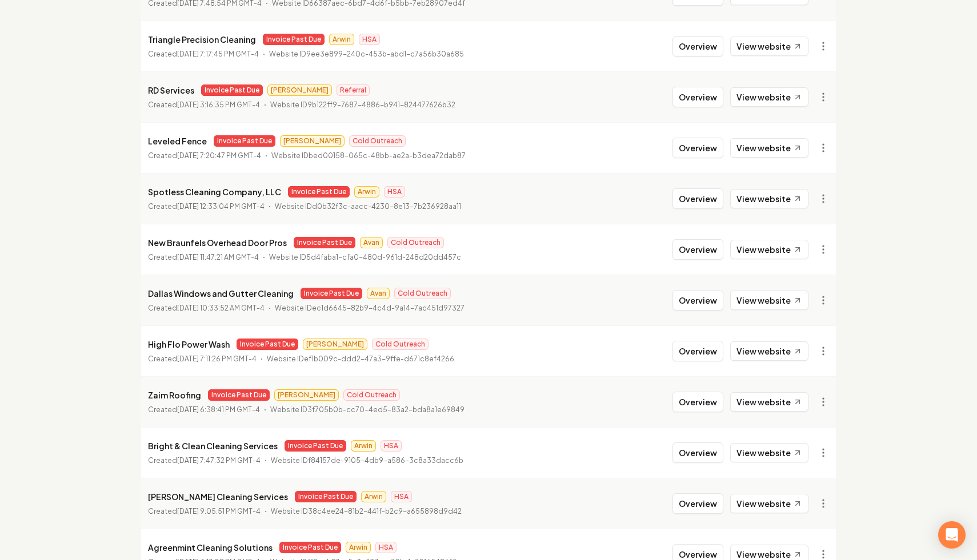  I want to click on p: Website ID 3f705b0b-cc70-4ed5-83a2-bda8a1e69849, so click(368, 410).